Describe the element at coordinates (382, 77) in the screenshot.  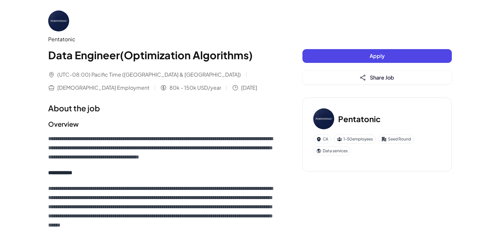
I see `span: Share Job` at that location.